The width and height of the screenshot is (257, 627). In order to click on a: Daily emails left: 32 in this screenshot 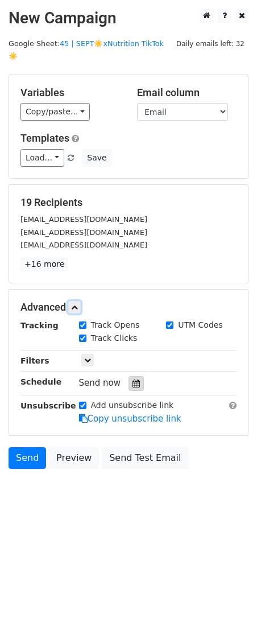, I will do `click(210, 43)`.